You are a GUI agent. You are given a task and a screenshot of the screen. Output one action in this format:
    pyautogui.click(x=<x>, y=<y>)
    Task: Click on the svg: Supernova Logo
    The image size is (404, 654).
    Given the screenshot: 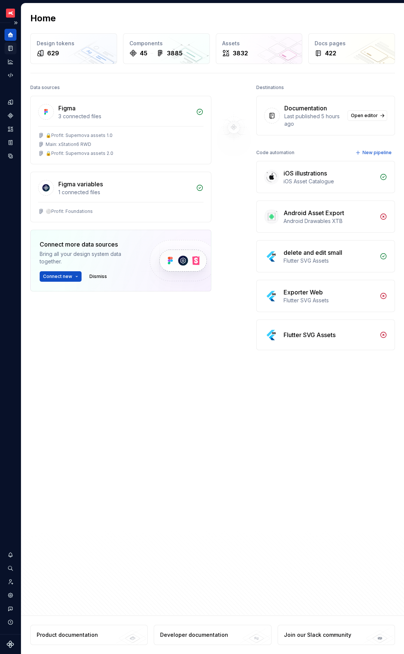 What is the action you would take?
    pyautogui.click(x=10, y=644)
    